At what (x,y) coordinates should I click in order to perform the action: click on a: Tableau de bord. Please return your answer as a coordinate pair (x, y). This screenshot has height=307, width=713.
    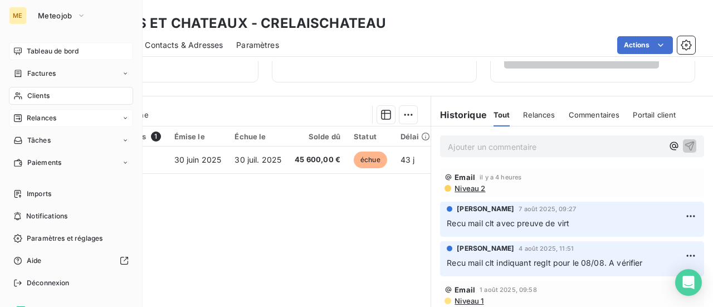
    Looking at the image, I should click on (71, 51).